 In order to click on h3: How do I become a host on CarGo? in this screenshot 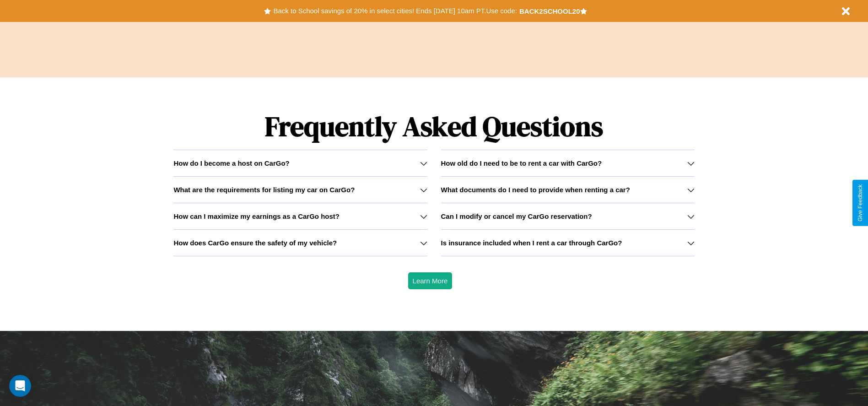, I will do `click(231, 163)`.